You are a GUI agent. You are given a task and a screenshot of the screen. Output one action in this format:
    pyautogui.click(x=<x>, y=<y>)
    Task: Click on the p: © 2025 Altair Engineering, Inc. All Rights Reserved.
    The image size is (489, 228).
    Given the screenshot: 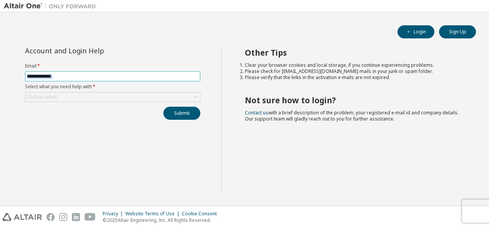 What is the action you would take?
    pyautogui.click(x=162, y=220)
    